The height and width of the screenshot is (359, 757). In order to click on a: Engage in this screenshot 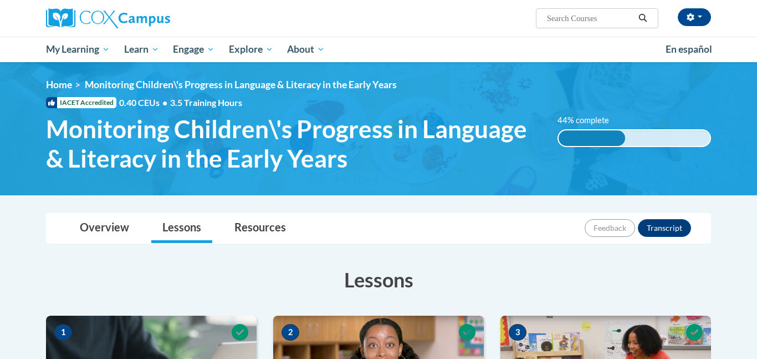, I will do `click(193, 49)`.